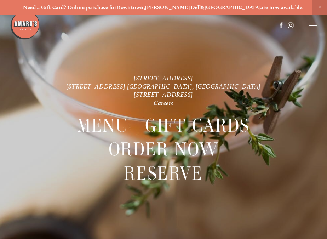  Describe the element at coordinates (102, 125) in the screenshot. I see `span: Menu` at that location.